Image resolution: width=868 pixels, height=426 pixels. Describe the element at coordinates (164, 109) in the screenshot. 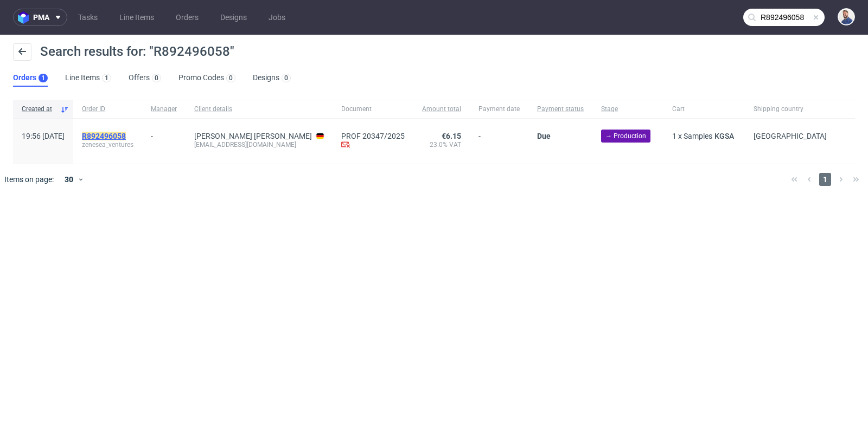

I see `span: Manager` at that location.